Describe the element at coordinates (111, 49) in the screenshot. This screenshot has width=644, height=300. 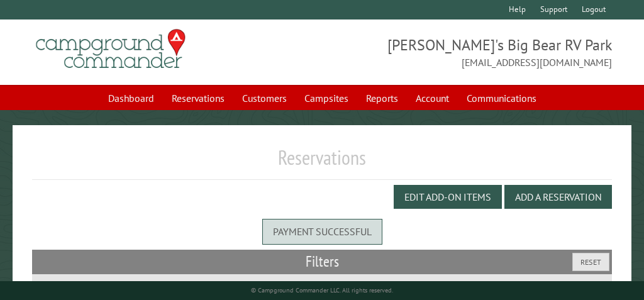
I see `img: Campground Commander` at that location.